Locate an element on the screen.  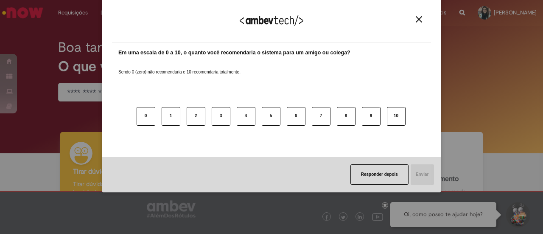
button: 3 is located at coordinates (221, 116).